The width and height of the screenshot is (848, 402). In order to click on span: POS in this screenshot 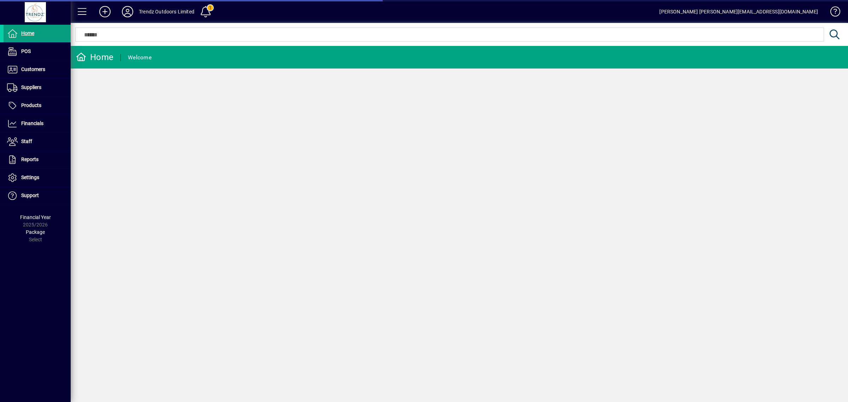, I will do `click(26, 51)`.